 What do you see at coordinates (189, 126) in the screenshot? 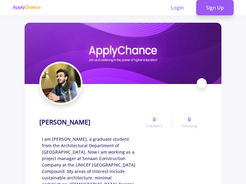
I see `span: Following` at bounding box center [189, 126].